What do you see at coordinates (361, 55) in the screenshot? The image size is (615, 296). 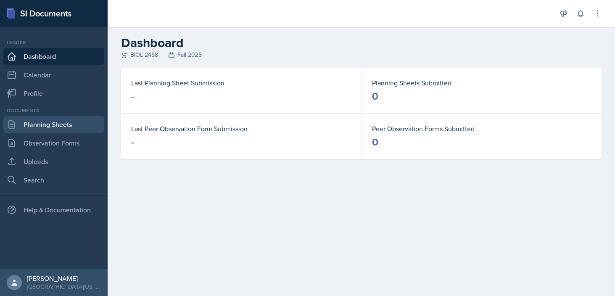 I see `div: BIOL 2458 Fall 2025` at bounding box center [361, 55].